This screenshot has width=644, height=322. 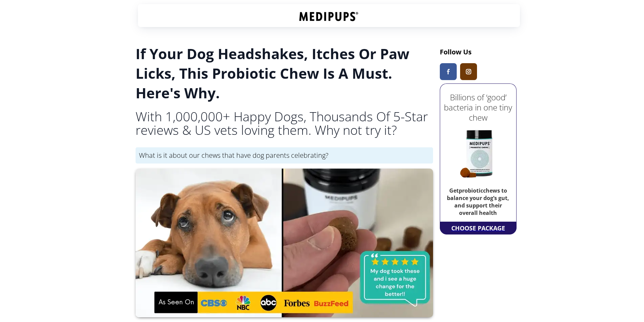 I want to click on img: Dog, so click(x=284, y=243).